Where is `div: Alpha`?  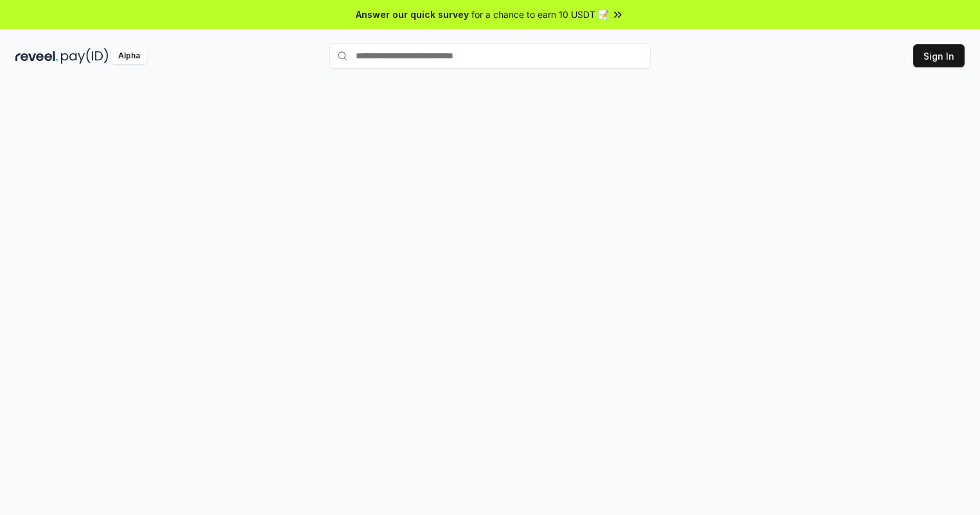 div: Alpha is located at coordinates (129, 56).